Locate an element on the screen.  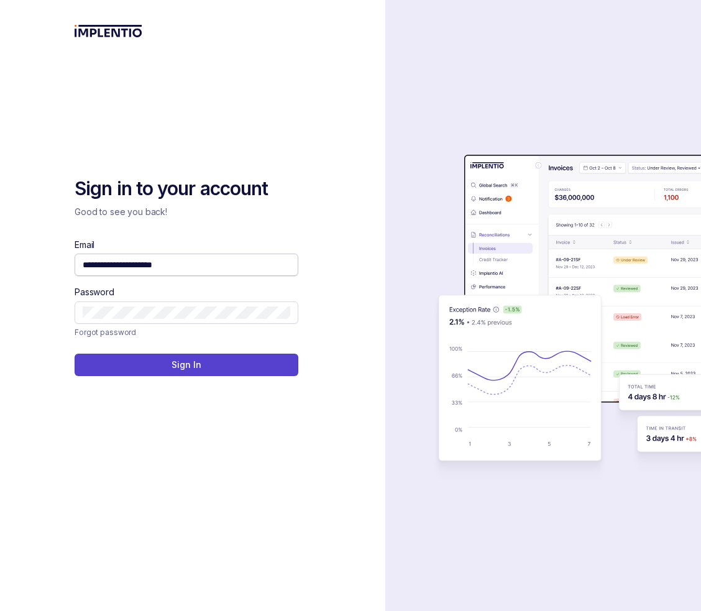
a: Link Forgot password is located at coordinates (105, 333).